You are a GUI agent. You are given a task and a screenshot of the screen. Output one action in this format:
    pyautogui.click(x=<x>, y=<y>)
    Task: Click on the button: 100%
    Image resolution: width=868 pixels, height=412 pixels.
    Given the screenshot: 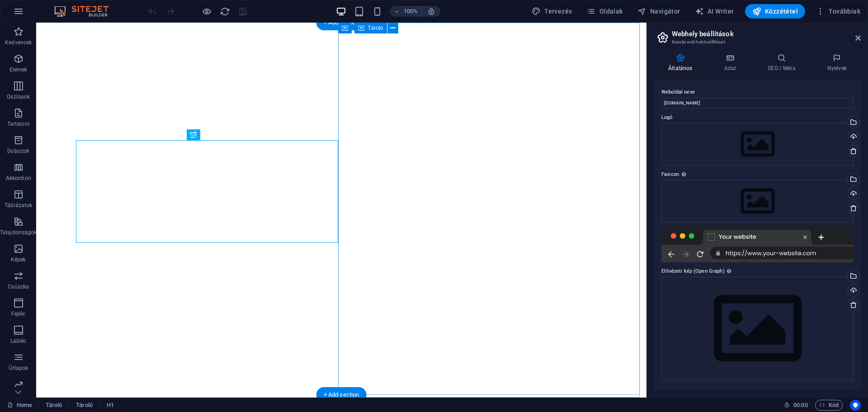 What is the action you would take?
    pyautogui.click(x=406, y=11)
    